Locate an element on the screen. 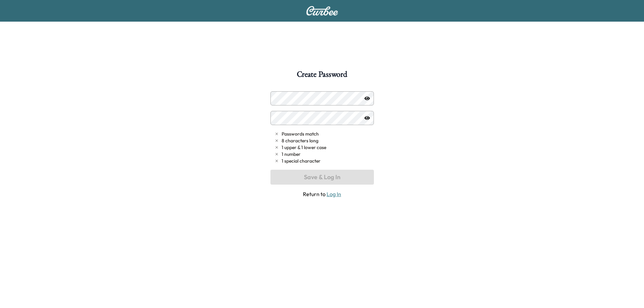 The height and width of the screenshot is (308, 644). h1: Create Password is located at coordinates (322, 76).